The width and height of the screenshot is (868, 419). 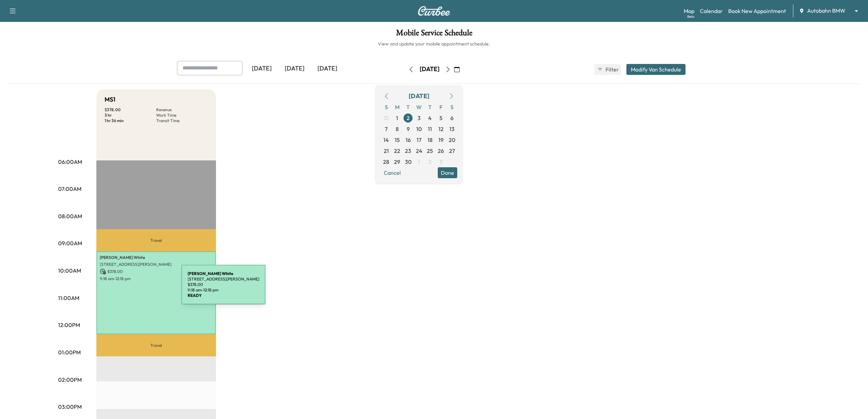 I want to click on p: 08:00AM, so click(x=70, y=216).